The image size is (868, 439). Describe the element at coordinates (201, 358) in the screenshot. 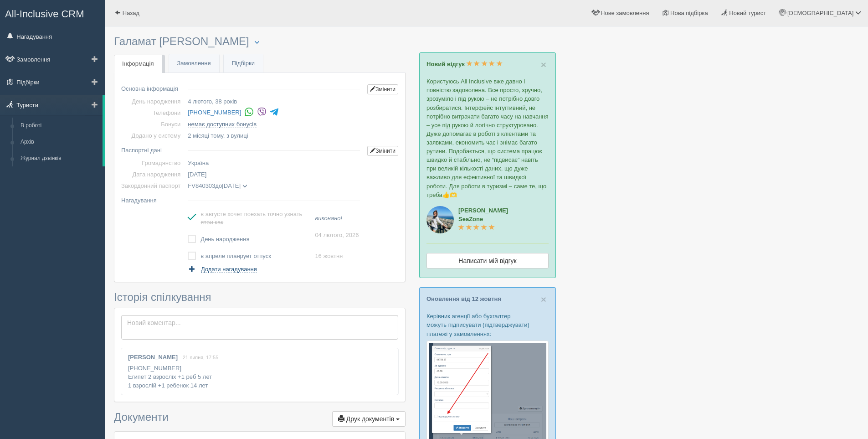

I see `span: 21 липня, 17:55` at that location.